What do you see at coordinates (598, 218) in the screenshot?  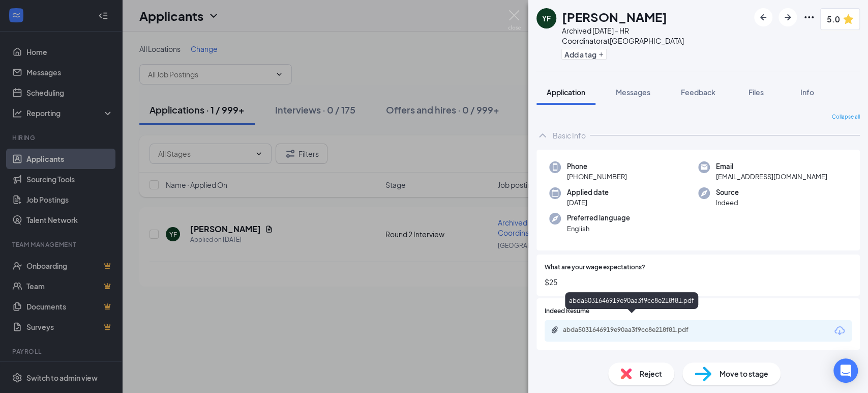 I see `span: Preferred language` at bounding box center [598, 218].